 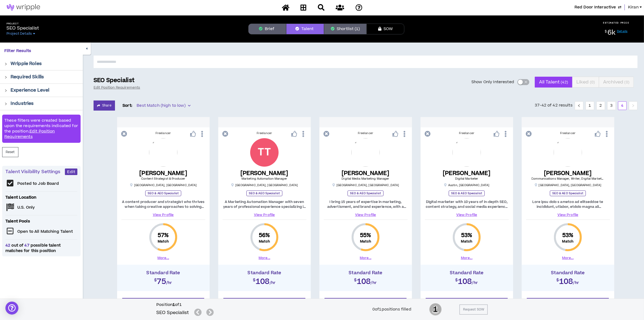 What do you see at coordinates (601, 106) in the screenshot?
I see `li: 2` at bounding box center [601, 106].